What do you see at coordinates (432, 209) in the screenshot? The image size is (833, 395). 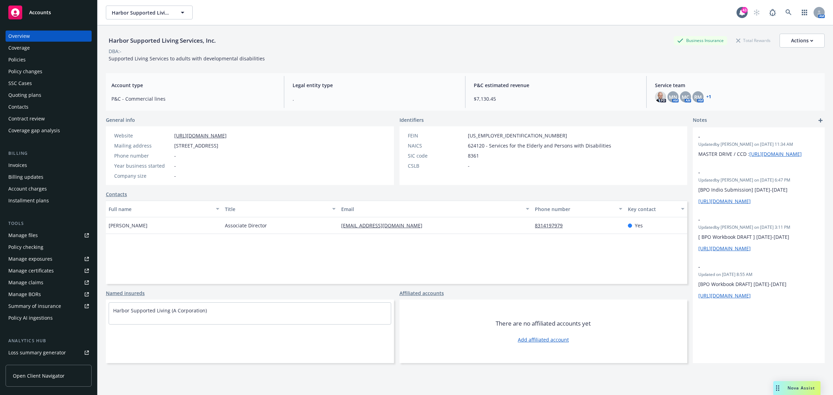 I see `div: Email` at bounding box center [432, 209].